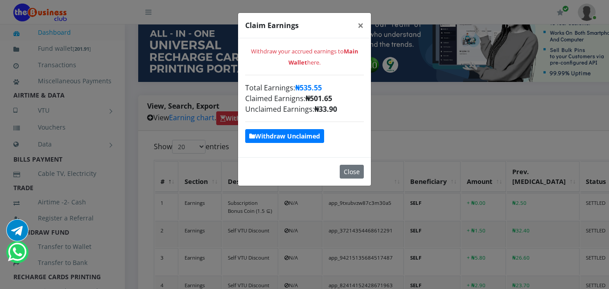 Image resolution: width=609 pixels, height=289 pixels. What do you see at coordinates (284, 136) in the screenshot?
I see `strong: Withdraw Unclaimed` at bounding box center [284, 136].